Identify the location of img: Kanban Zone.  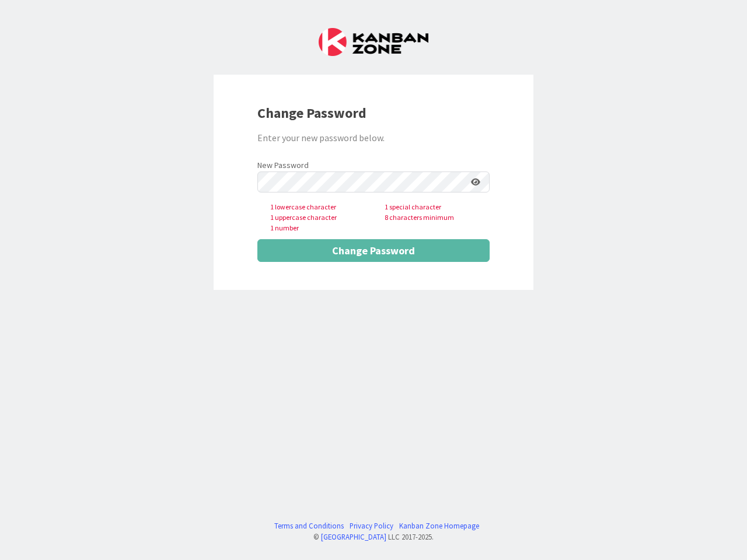
(374, 42).